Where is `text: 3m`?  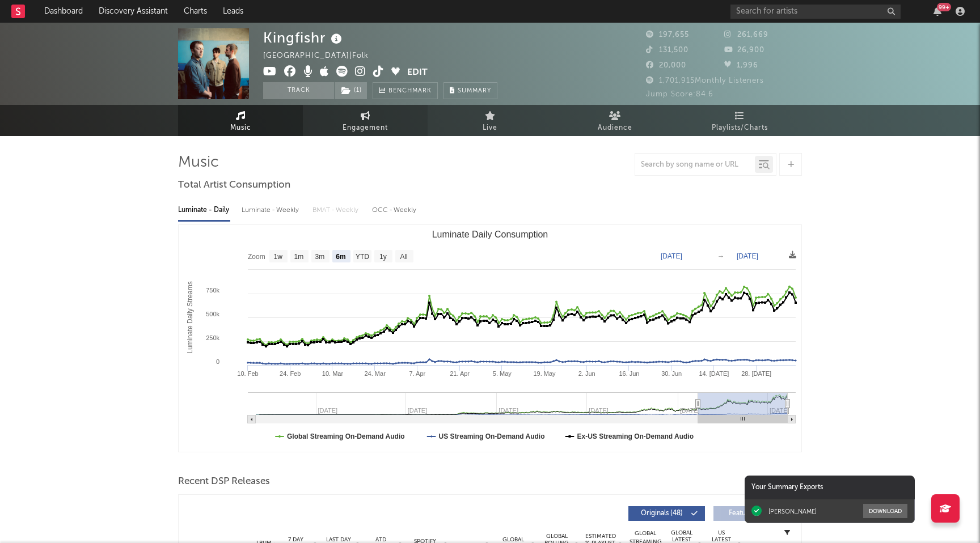 text: 3m is located at coordinates (320, 257).